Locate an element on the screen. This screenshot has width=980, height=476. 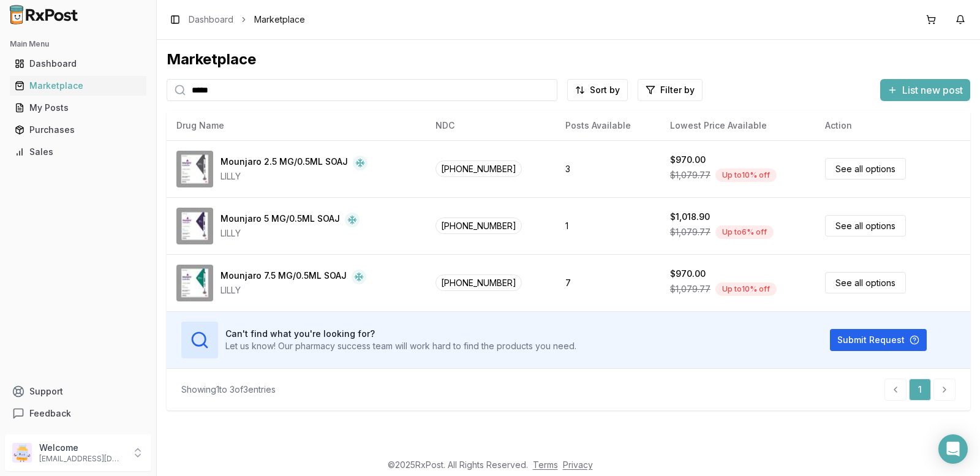
p: Let us know! Our pharmacy success team will work hard to find the products you need. is located at coordinates (400, 346).